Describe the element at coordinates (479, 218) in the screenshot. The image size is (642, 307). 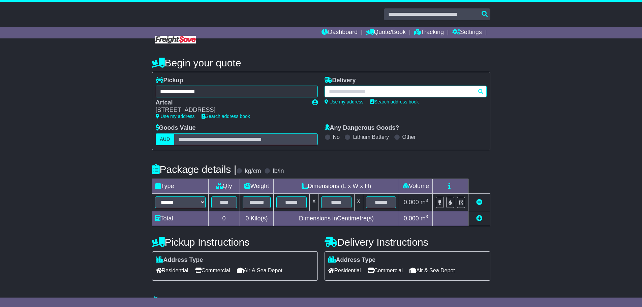
I see `a: Add new item` at that location.